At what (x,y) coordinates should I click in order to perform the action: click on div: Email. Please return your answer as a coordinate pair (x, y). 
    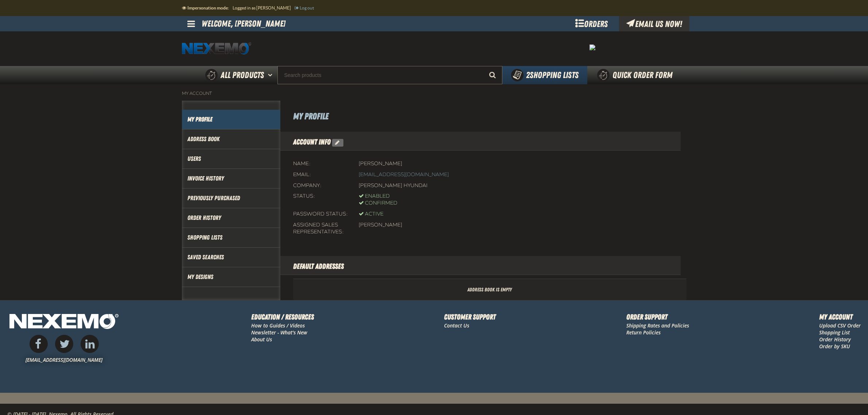
    Looking at the image, I should click on (321, 174).